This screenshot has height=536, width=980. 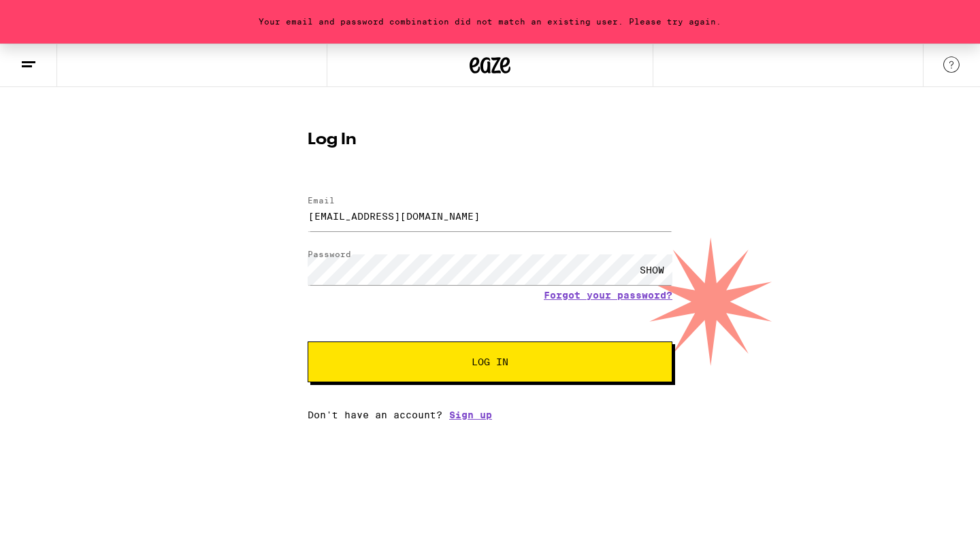 I want to click on input: Email, so click(x=490, y=215).